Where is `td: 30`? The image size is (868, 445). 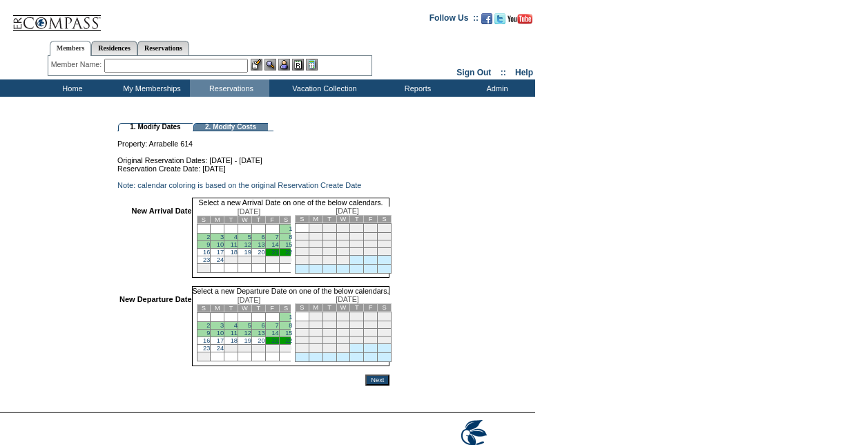
td: 30 is located at coordinates (204, 356).